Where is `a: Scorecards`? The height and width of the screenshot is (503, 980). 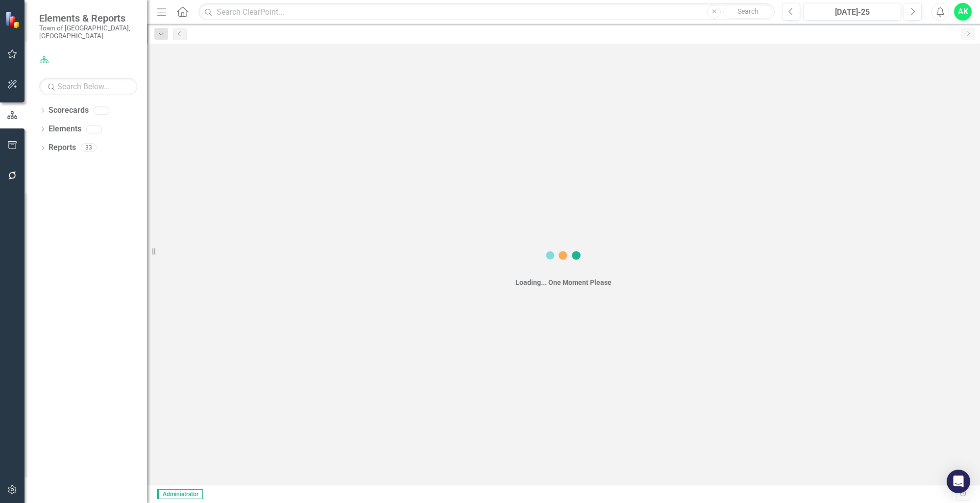 a: Scorecards is located at coordinates (68, 110).